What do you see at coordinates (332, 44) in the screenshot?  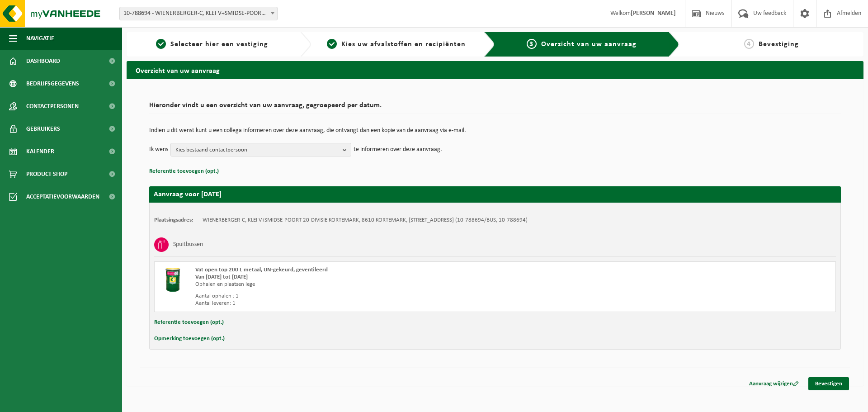 I see `span: 2` at bounding box center [332, 44].